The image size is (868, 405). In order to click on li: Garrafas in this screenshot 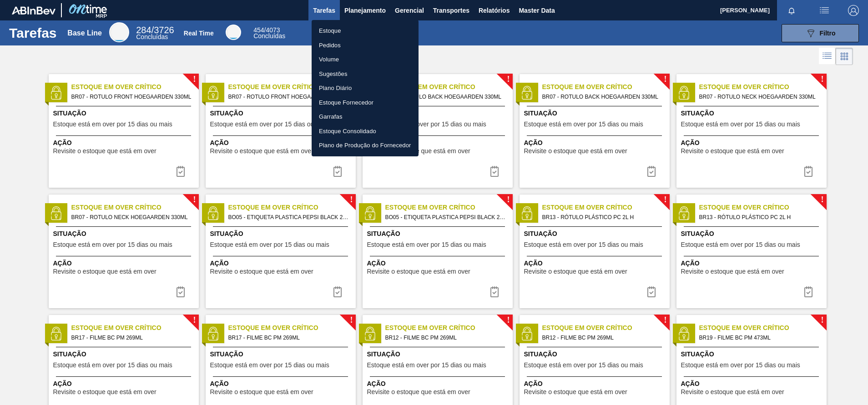, I will do `click(365, 117)`.